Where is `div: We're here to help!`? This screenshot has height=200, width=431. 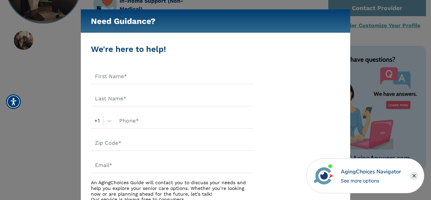
div: We're here to help! is located at coordinates (172, 49).